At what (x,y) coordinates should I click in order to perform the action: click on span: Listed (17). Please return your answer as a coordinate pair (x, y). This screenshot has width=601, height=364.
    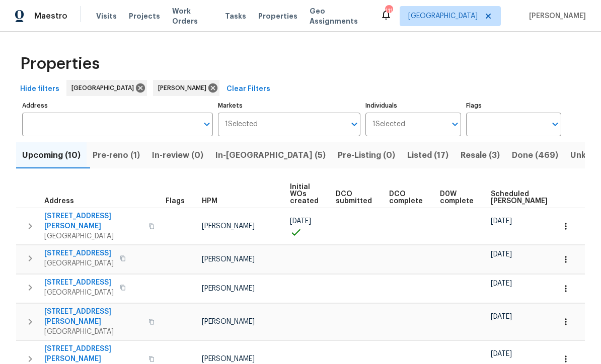
    Looking at the image, I should click on (428, 155).